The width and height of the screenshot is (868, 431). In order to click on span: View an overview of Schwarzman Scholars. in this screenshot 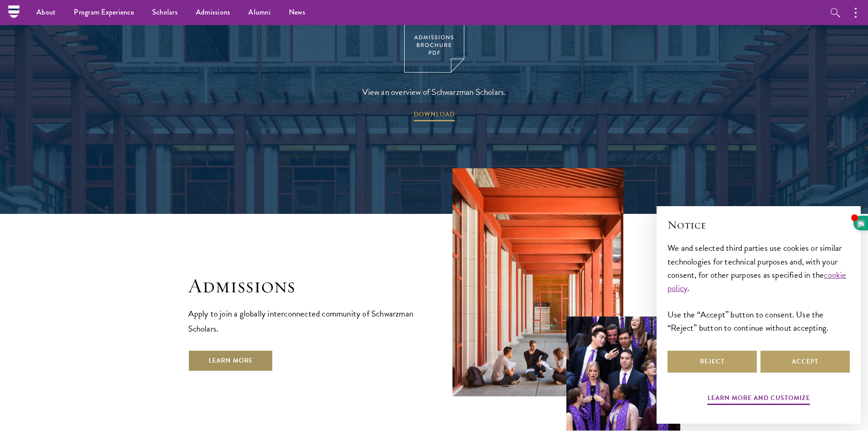, I will do `click(434, 91)`.